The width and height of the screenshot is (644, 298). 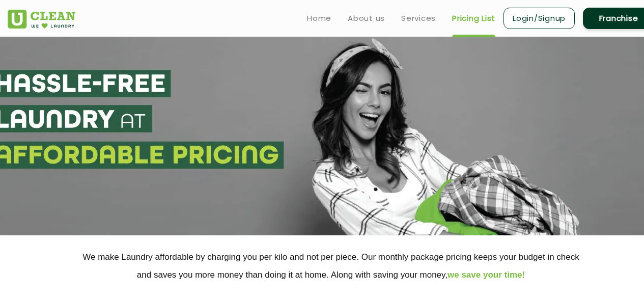 I want to click on a: About us, so click(x=366, y=19).